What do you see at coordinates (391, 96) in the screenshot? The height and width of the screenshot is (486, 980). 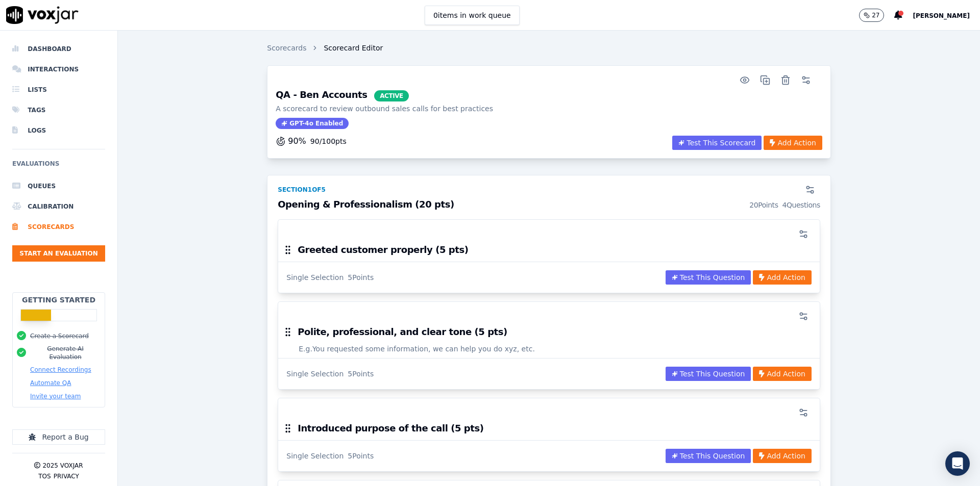 I see `span: ACTIVE` at bounding box center [391, 96].